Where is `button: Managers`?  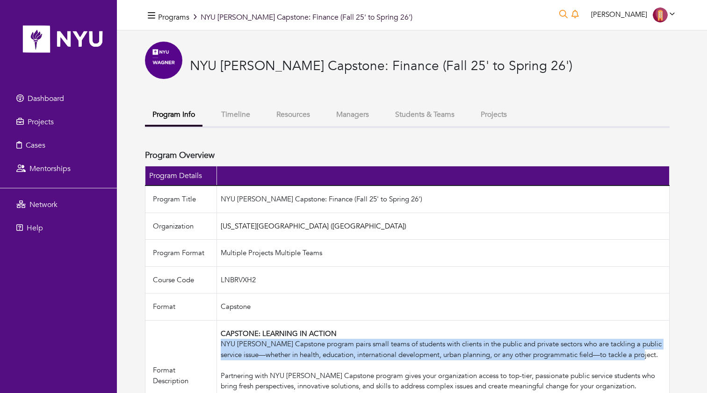 button: Managers is located at coordinates (353, 115).